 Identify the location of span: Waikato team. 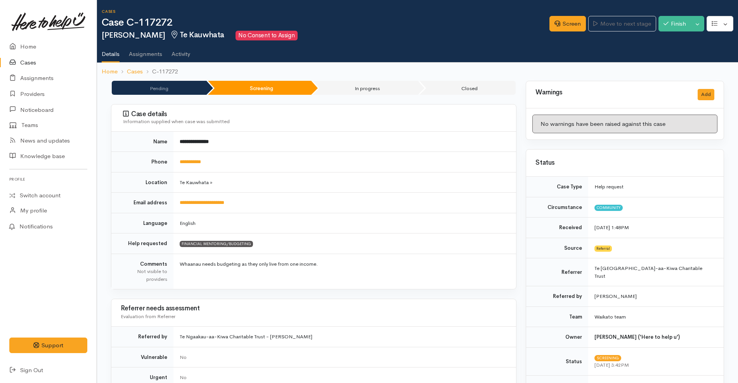
(610, 316).